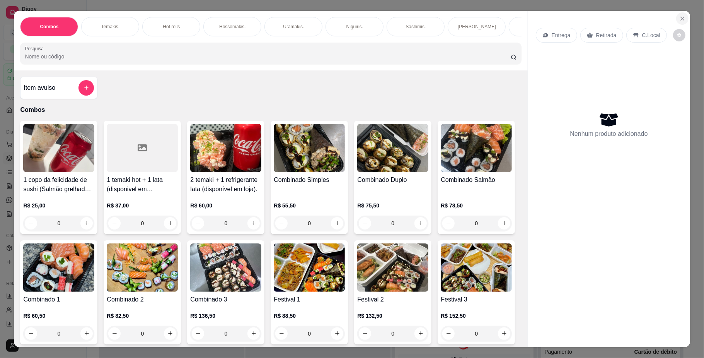  Describe the element at coordinates (416, 27) in the screenshot. I see `p: Sashimis.` at that location.